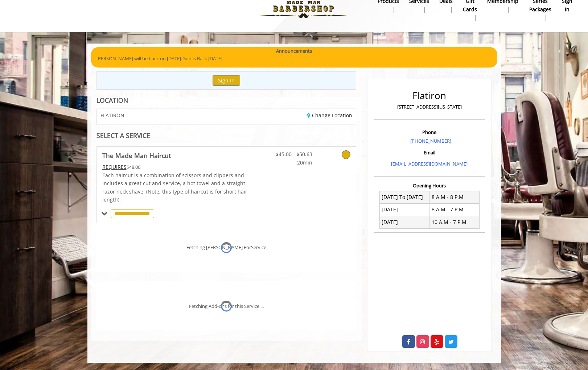 The image size is (588, 370). I want to click on h3: Phone, so click(429, 132).